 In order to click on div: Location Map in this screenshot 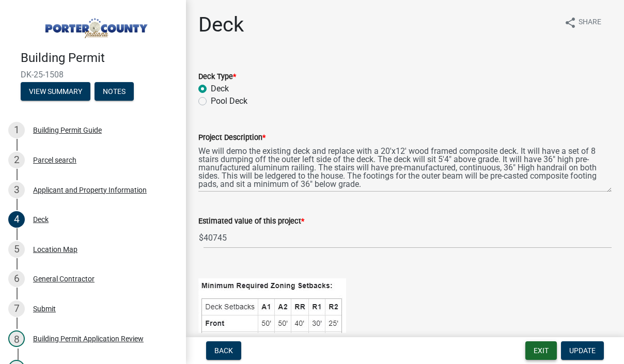, I will do `click(55, 250)`.